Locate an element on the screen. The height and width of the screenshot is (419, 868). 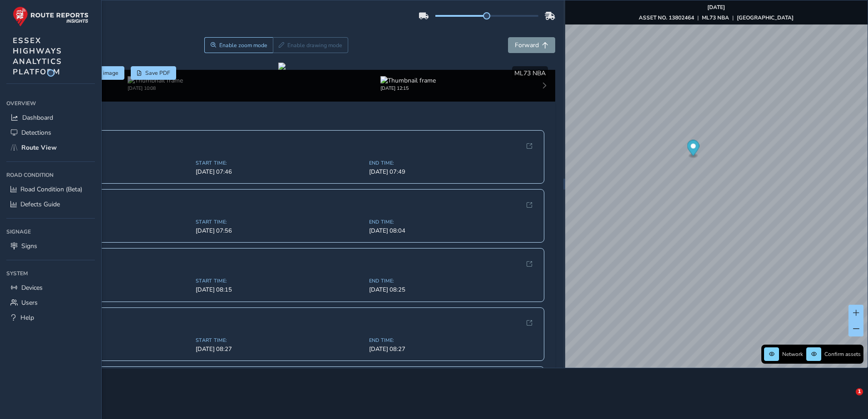
span: Enable zoom mode is located at coordinates (243, 46).